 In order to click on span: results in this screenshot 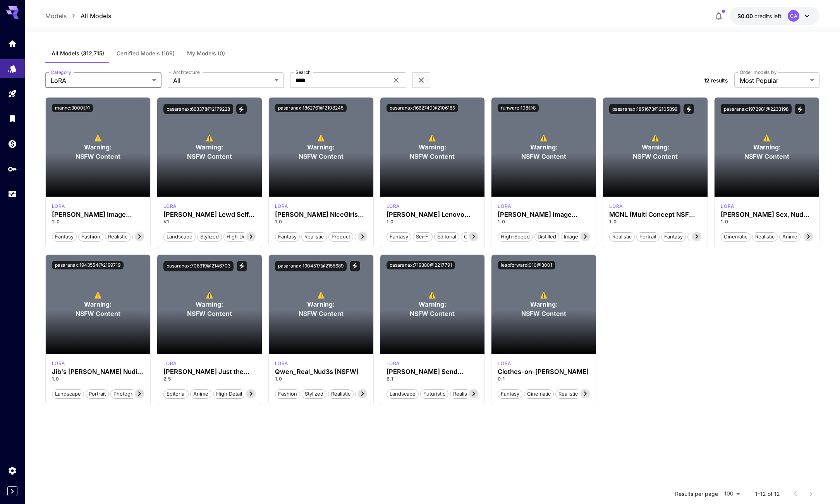, I will do `click(719, 80)`.